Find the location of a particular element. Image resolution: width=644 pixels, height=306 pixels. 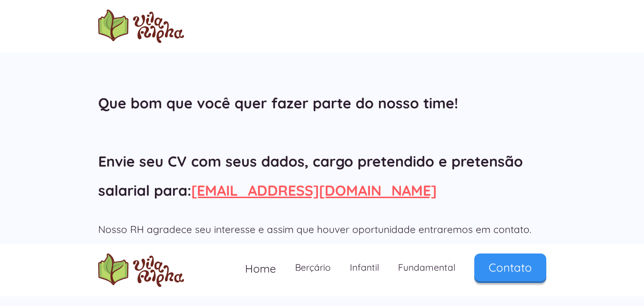

span: Home is located at coordinates (260, 268).